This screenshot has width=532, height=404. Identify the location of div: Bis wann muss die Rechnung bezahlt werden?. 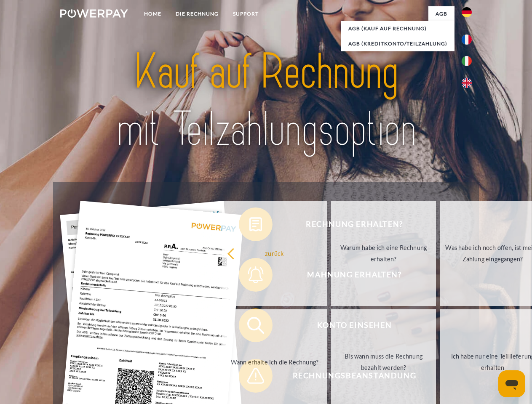
(383, 362).